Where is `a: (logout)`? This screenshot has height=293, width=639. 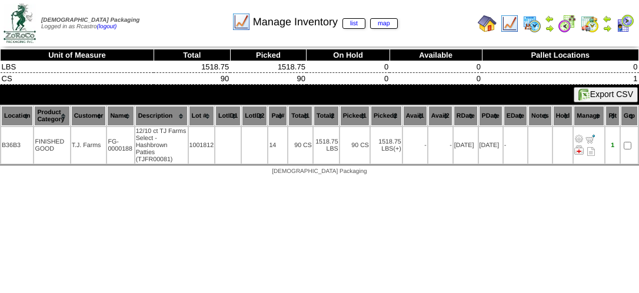
a: (logout) is located at coordinates (107, 26).